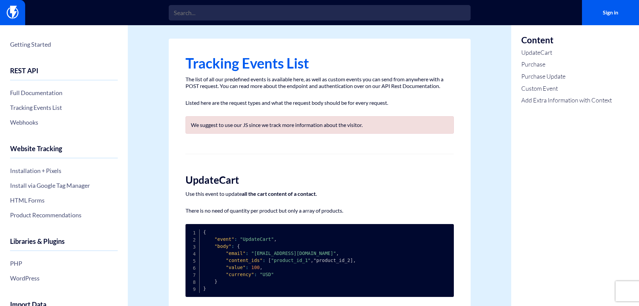  Describe the element at coordinates (320, 180) in the screenshot. I see `h2: UpdateCart` at that location.